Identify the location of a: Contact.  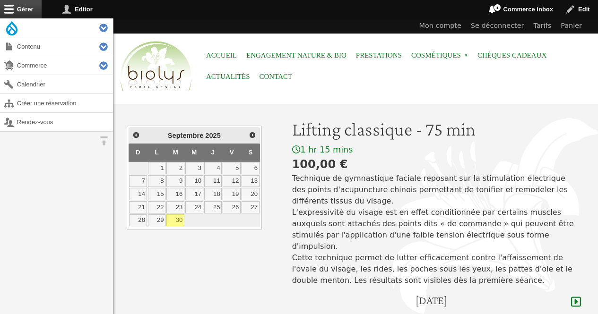
(276, 77).